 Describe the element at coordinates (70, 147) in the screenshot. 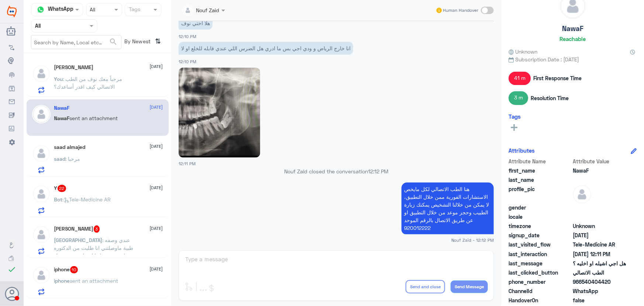

I see `h5: saad almajed` at that location.